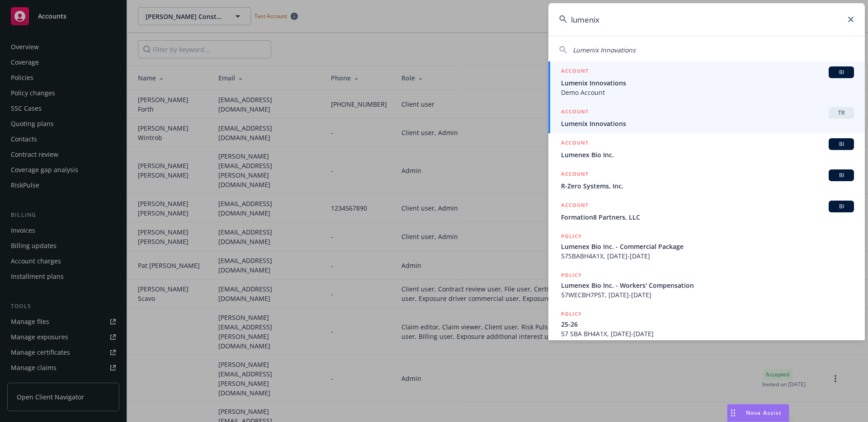 This screenshot has width=868, height=422. Describe the element at coordinates (764, 412) in the screenshot. I see `span: Nova Assist` at that location.